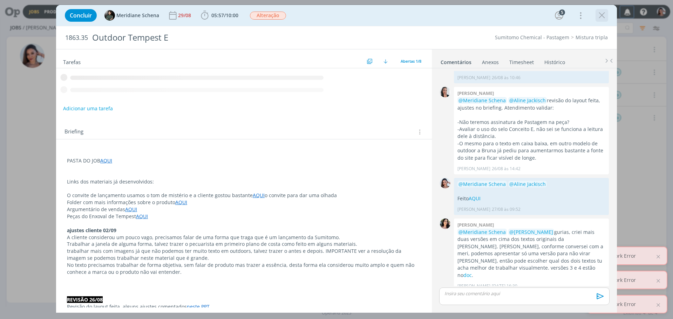 The height and width of the screenshot is (319, 673). I want to click on div: 29/08, so click(185, 15).